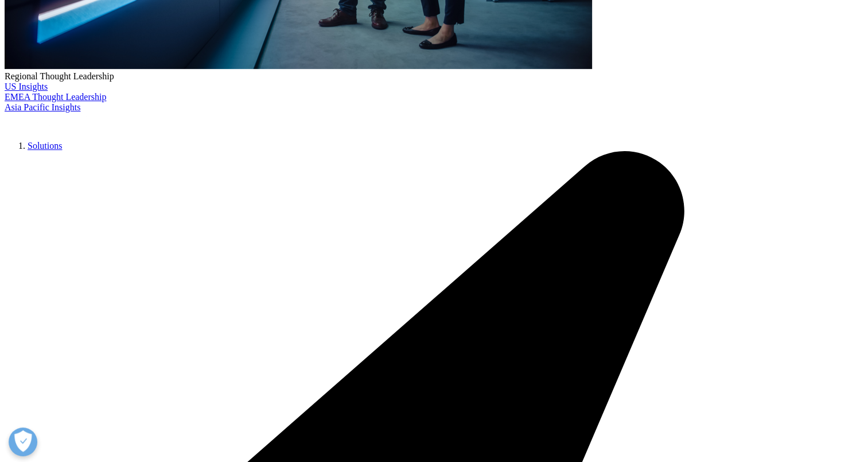 This screenshot has width=868, height=462. What do you see at coordinates (26, 86) in the screenshot?
I see `a: US Insights` at bounding box center [26, 86].